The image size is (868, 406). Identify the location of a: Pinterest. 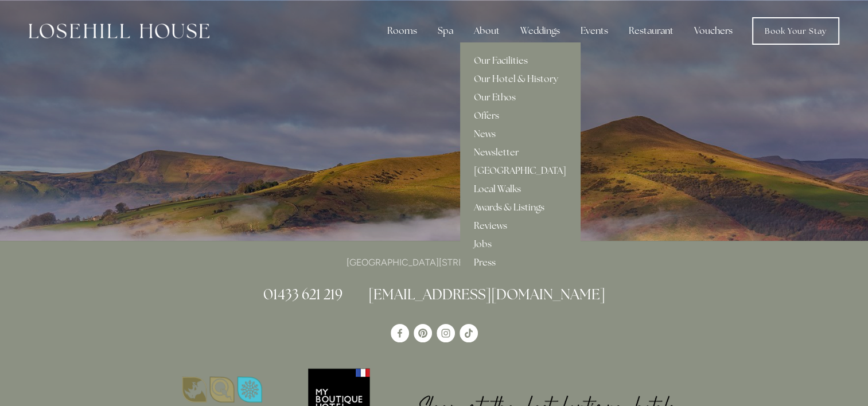
(423, 333).